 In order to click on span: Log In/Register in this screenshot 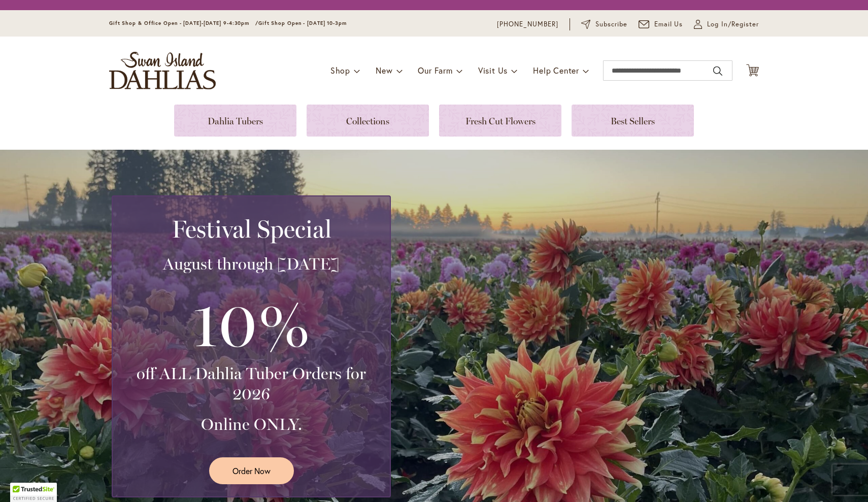, I will do `click(733, 24)`.